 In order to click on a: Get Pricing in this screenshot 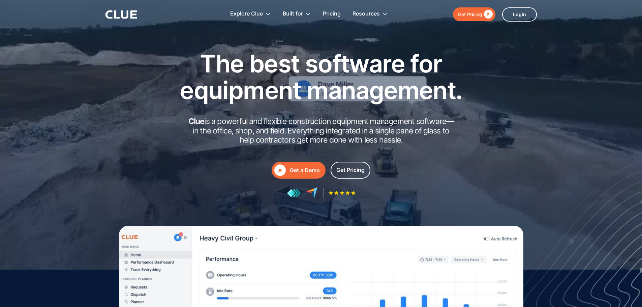, I will do `click(474, 14)`.